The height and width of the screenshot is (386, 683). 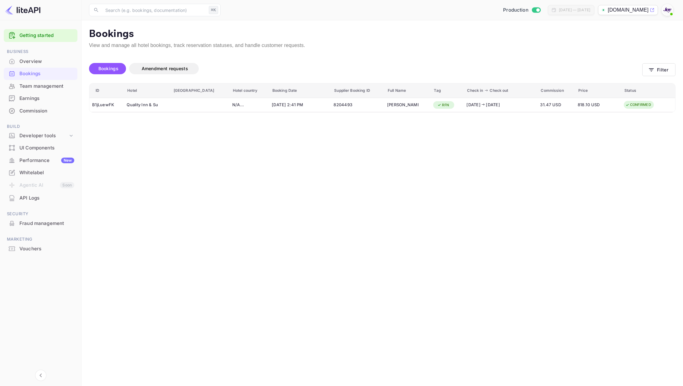 I want to click on img: With Joy, so click(x=667, y=10).